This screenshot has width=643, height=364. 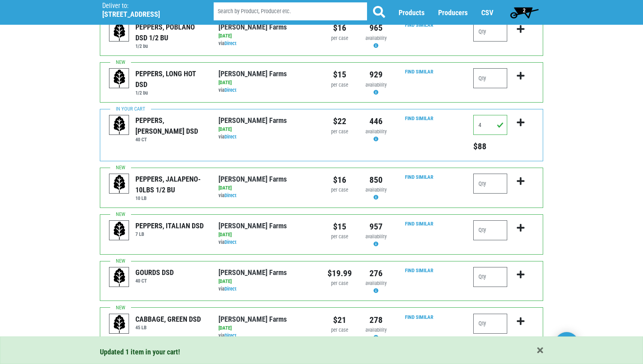 What do you see at coordinates (170, 79) in the screenshot?
I see `div: PEPPERS, LONG HOT DSD` at bounding box center [170, 79].